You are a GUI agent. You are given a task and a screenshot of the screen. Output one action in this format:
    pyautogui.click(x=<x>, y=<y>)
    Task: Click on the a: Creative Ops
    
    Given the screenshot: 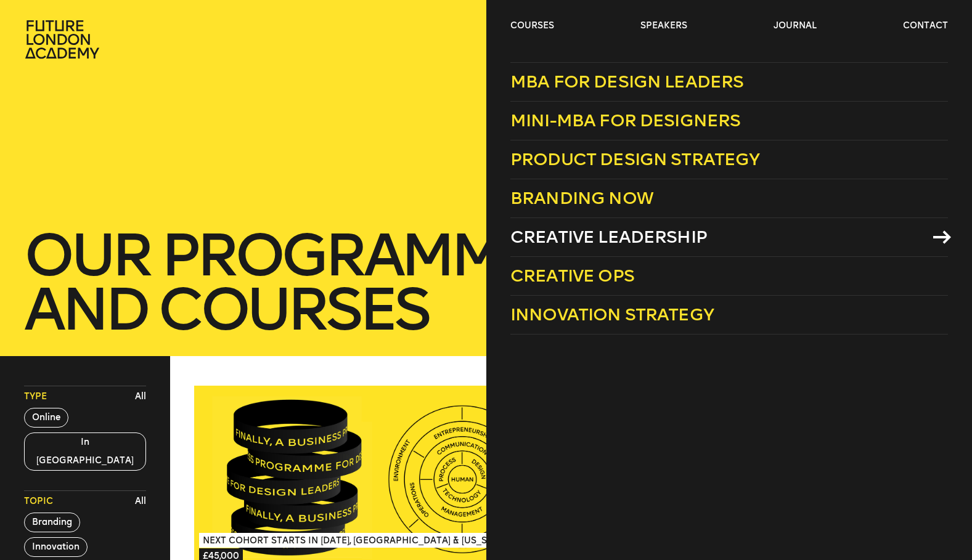 What is the action you would take?
    pyautogui.click(x=729, y=276)
    